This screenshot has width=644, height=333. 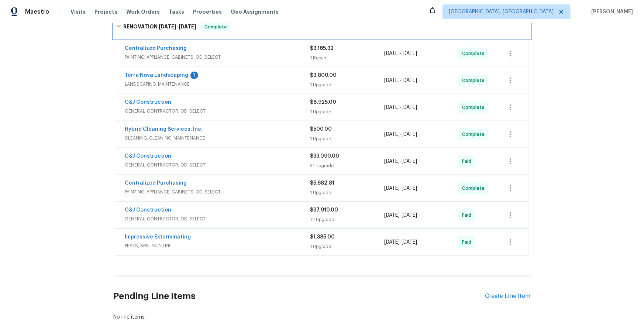 What do you see at coordinates (106, 12) in the screenshot?
I see `span: Projects` at bounding box center [106, 12].